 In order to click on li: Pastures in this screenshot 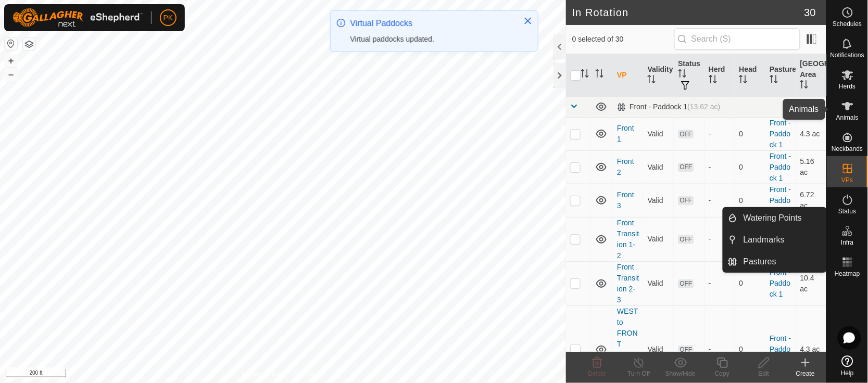, I will do `click(775, 262)`.